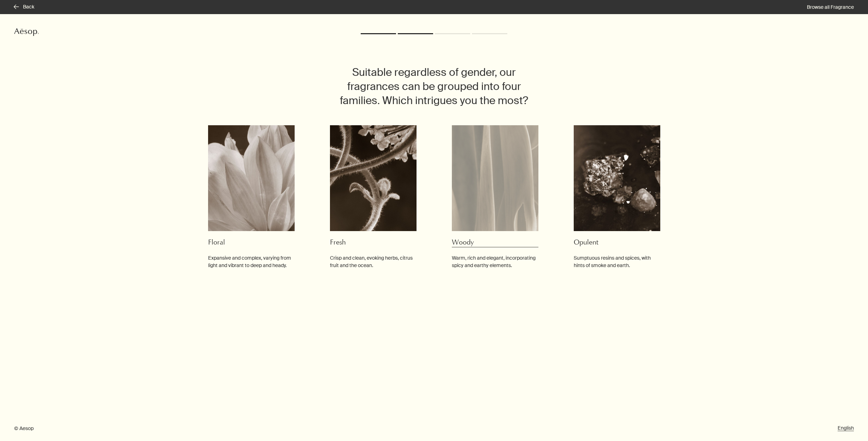  Describe the element at coordinates (495, 243) in the screenshot. I see `h3: Woody` at that location.